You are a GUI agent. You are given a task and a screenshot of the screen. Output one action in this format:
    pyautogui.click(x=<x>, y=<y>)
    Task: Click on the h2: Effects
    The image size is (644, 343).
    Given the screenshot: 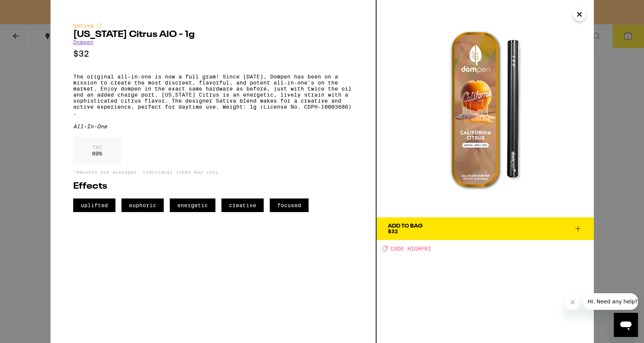 What is the action you would take?
    pyautogui.click(x=213, y=186)
    